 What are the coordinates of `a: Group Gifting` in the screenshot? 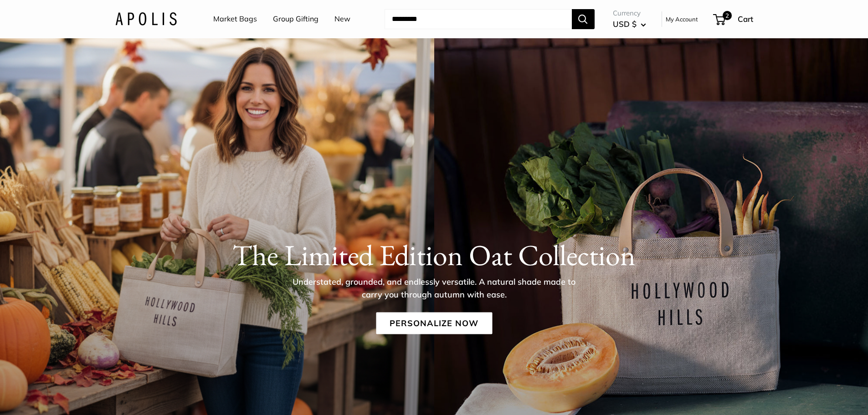 It's located at (296, 19).